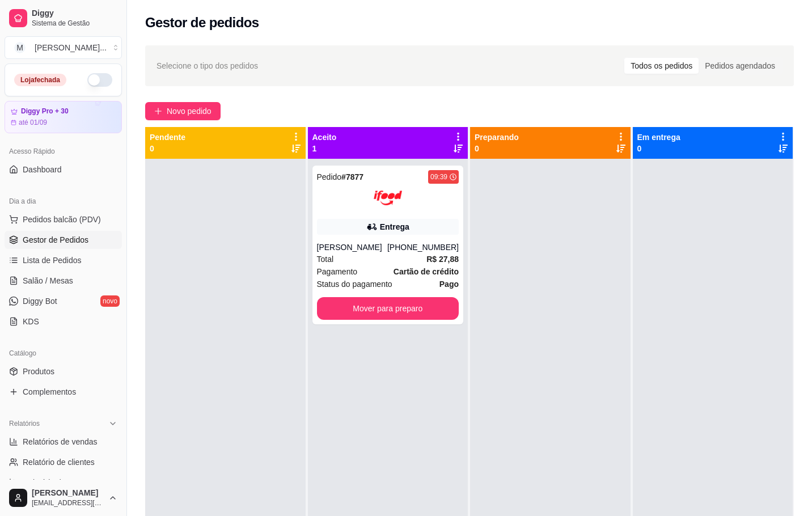 Image resolution: width=812 pixels, height=516 pixels. I want to click on div: Entrega, so click(395, 227).